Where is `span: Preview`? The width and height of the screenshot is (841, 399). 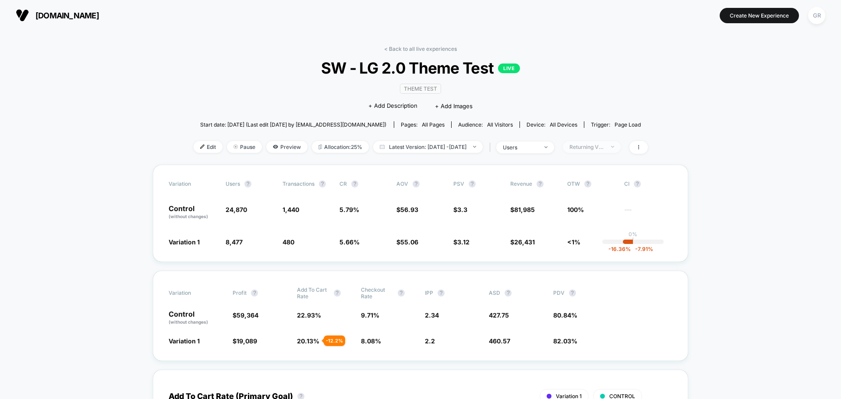 span: Preview is located at coordinates (287, 147).